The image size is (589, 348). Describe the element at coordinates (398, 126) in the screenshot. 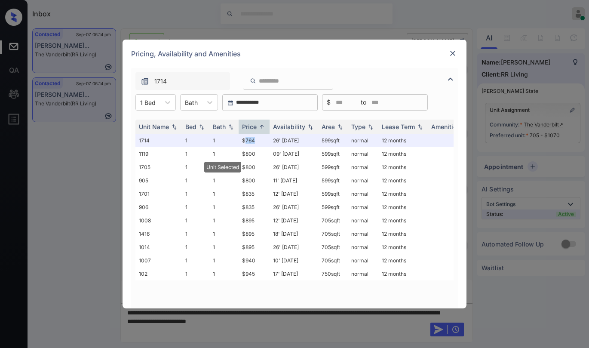

I see `div: Lease Term` at that location.